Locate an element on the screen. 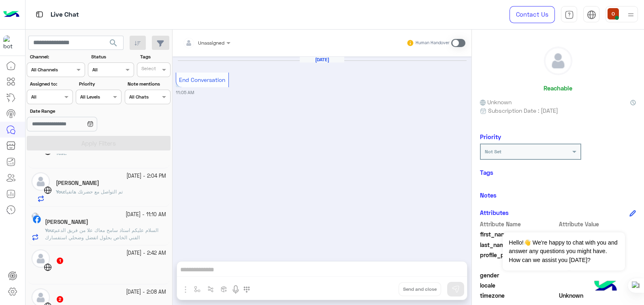 The image size is (644, 305). img: profile is located at coordinates (630, 15).